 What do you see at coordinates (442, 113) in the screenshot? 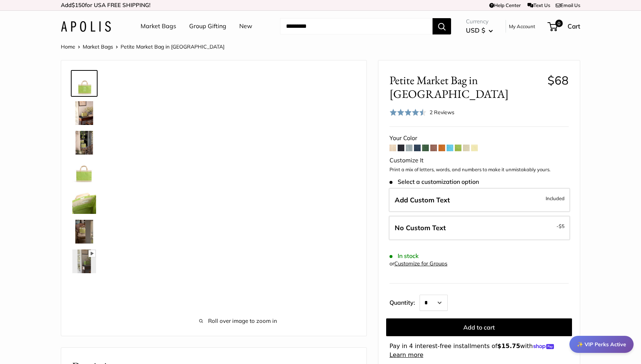
I see `span: 2 Reviews` at bounding box center [442, 113].